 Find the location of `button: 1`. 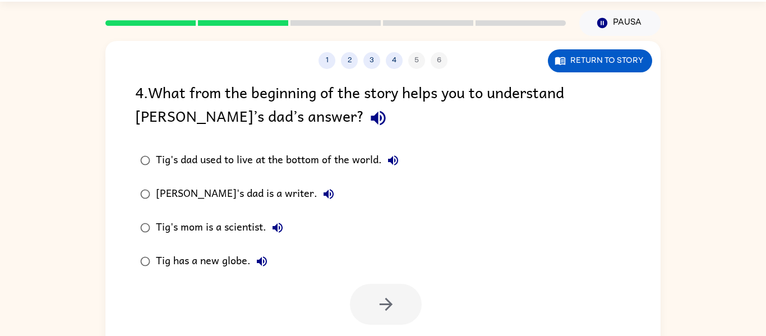

button: 1 is located at coordinates (327, 61).